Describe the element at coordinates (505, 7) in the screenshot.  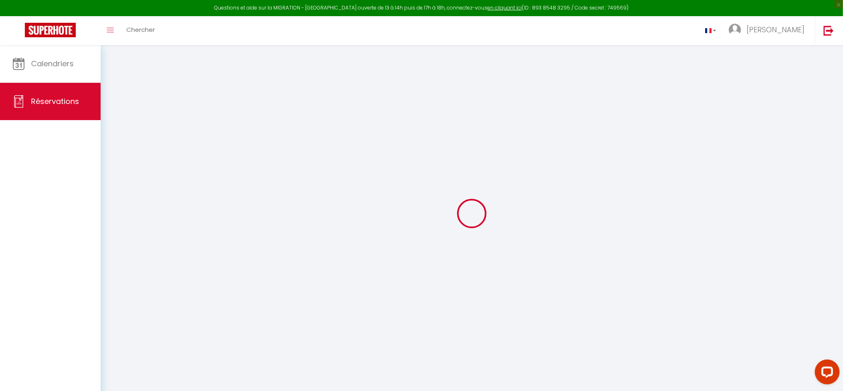
I see `a: en cliquant ici` at that location.